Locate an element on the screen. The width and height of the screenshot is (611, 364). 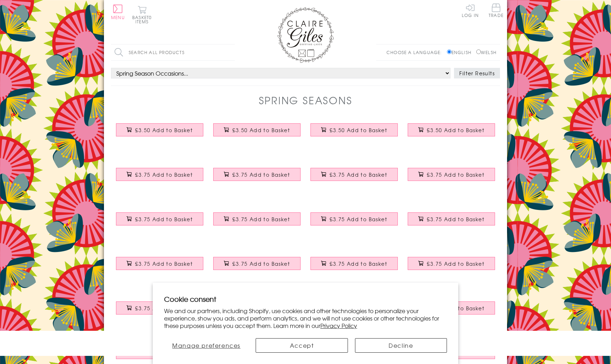
button: Manage preferences is located at coordinates (206, 345).